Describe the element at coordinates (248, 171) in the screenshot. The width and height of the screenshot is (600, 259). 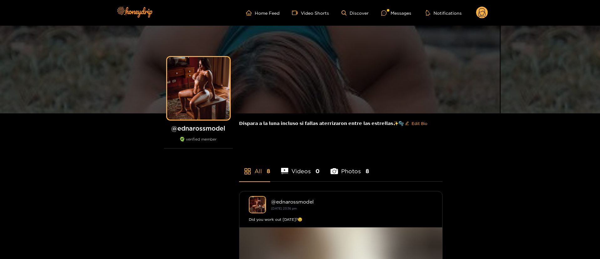
I see `span: appstore` at that location.